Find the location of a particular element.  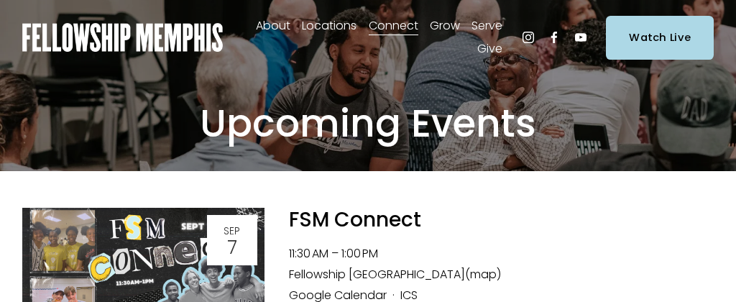

a: Facebook is located at coordinates (554, 37).